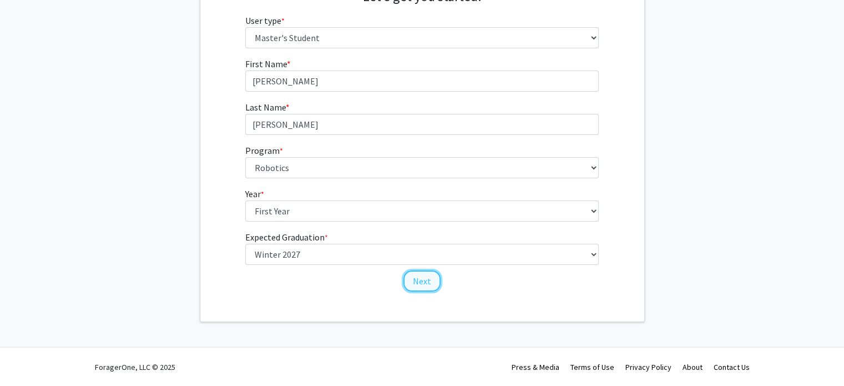 The image size is (844, 386). I want to click on a: Privacy Policy, so click(648, 367).